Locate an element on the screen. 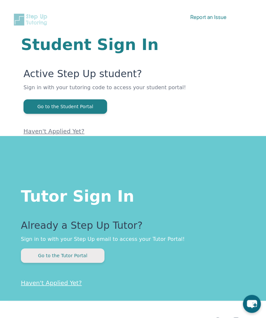 The image size is (266, 318). button: chat-button is located at coordinates (252, 303).